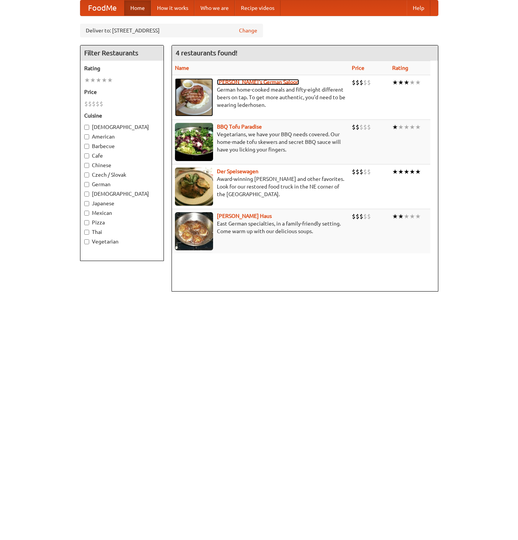  Describe the element at coordinates (122, 92) in the screenshot. I see `h5: Price` at that location.